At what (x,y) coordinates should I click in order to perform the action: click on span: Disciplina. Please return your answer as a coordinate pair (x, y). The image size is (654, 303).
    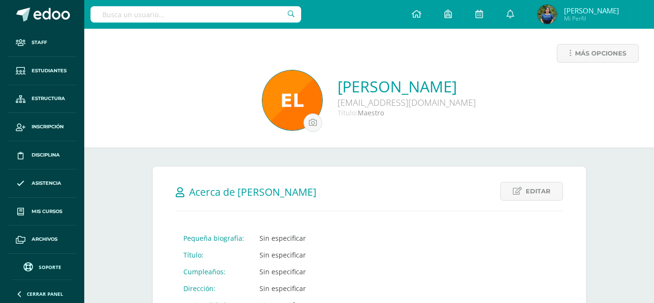
    Looking at the image, I should click on (45, 155).